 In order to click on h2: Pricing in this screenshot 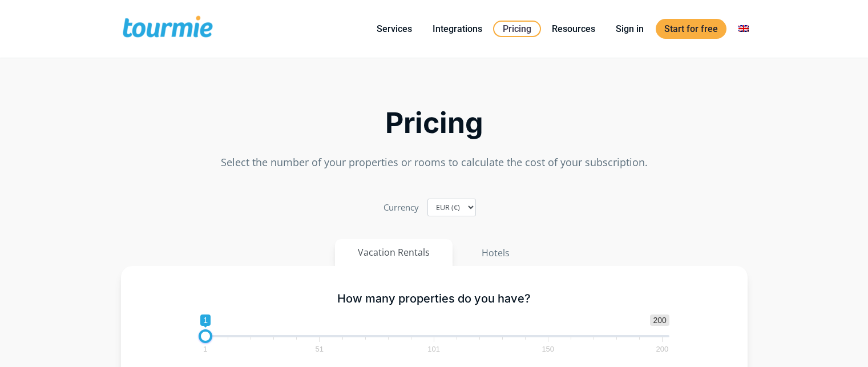, I will do `click(434, 123)`.